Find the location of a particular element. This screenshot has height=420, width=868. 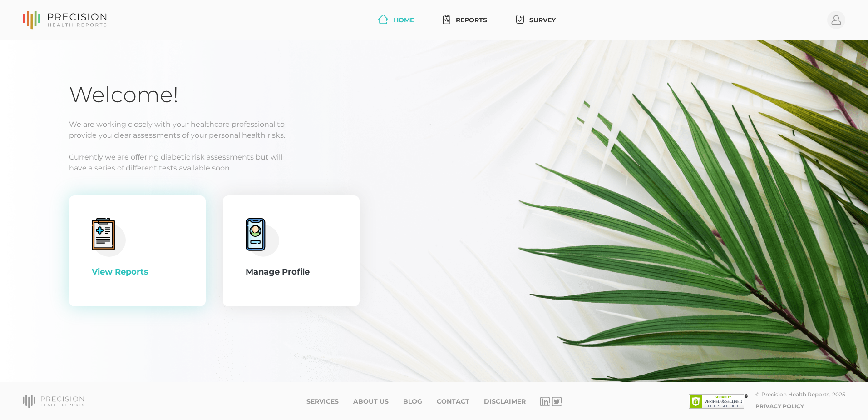

a: About Us is located at coordinates (371, 401).